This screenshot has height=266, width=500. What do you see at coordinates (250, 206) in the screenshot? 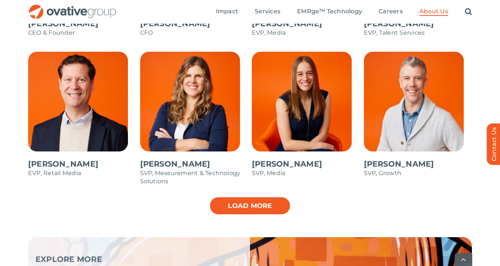
I see `a: Load more` at bounding box center [250, 206].